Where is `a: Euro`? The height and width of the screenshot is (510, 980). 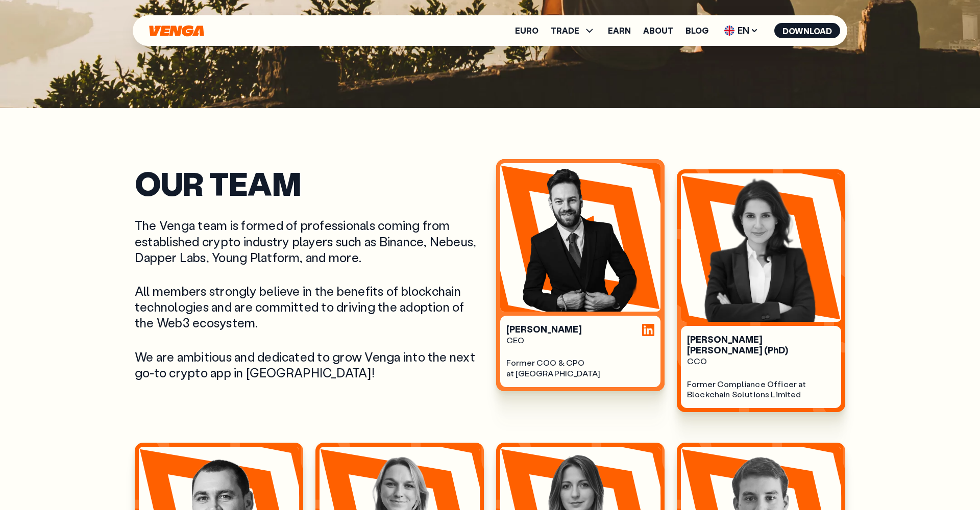
a: Euro is located at coordinates (527, 30).